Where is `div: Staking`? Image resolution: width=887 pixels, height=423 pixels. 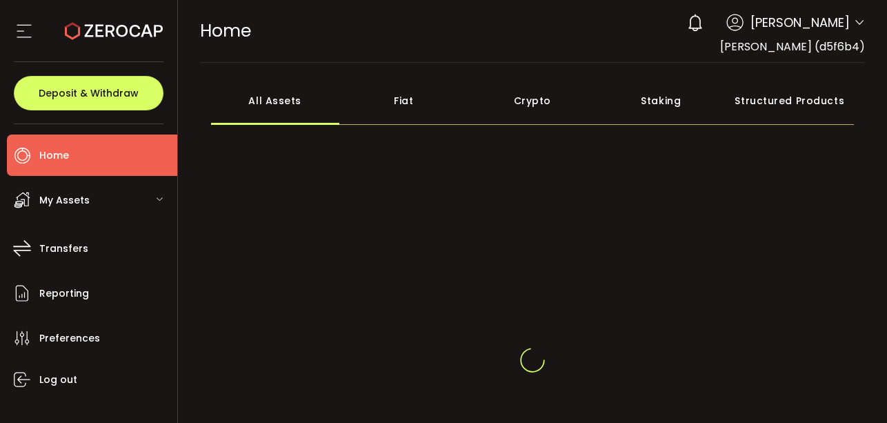
div: Staking is located at coordinates (661, 101).